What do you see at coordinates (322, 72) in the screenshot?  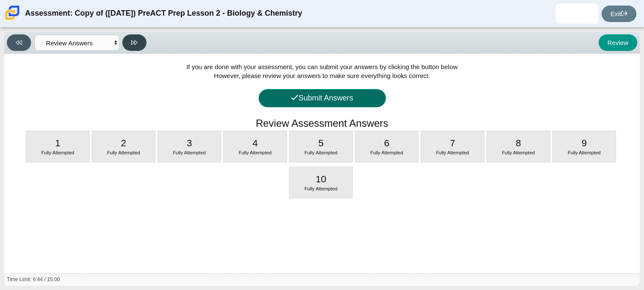 I see `span: If you are done with your assessment, you can submit your answers by clicking the button below Ho...` at bounding box center [322, 72].